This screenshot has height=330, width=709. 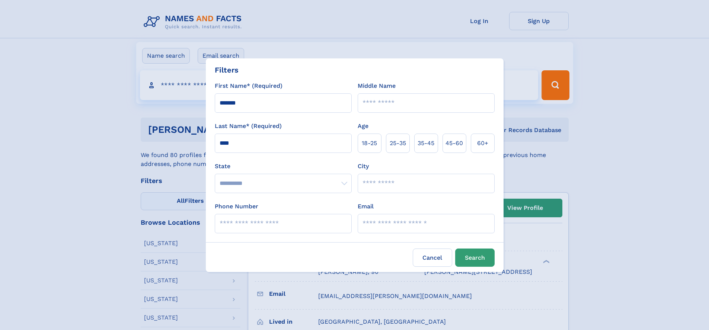 What do you see at coordinates (236, 206) in the screenshot?
I see `label: Phone Number` at bounding box center [236, 206].